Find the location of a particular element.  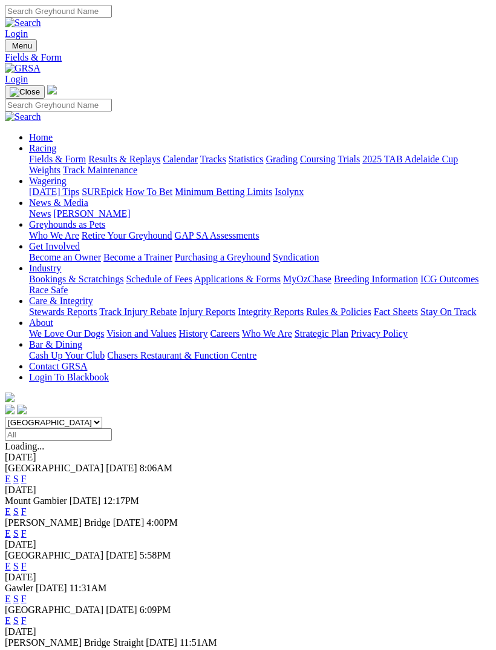

div: Greyhounds as Pets is located at coordinates (260, 235).